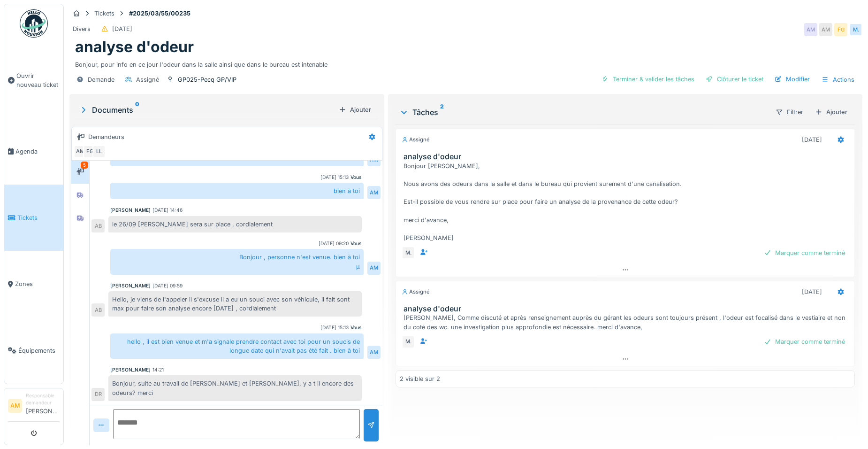 This screenshot has height=449, width=868. Describe the element at coordinates (237, 261) in the screenshot. I see `div: Bonjour , personne n'est venue. bien à toi µ` at that location.